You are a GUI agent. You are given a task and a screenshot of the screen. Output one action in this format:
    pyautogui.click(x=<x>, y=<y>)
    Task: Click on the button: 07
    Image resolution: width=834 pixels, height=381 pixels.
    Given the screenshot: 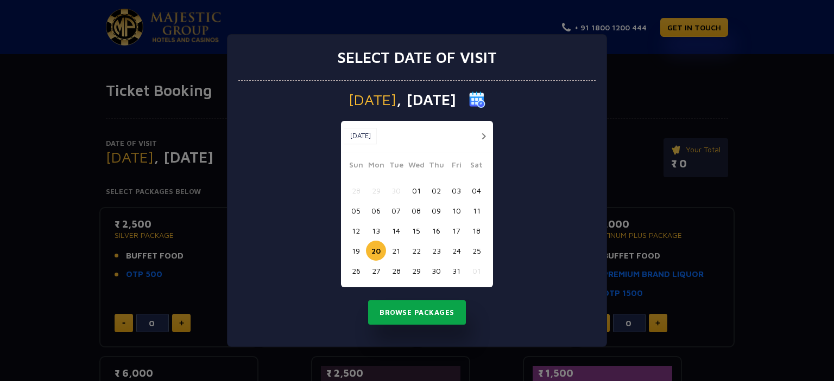 What is the action you would take?
    pyautogui.click(x=396, y=211)
    